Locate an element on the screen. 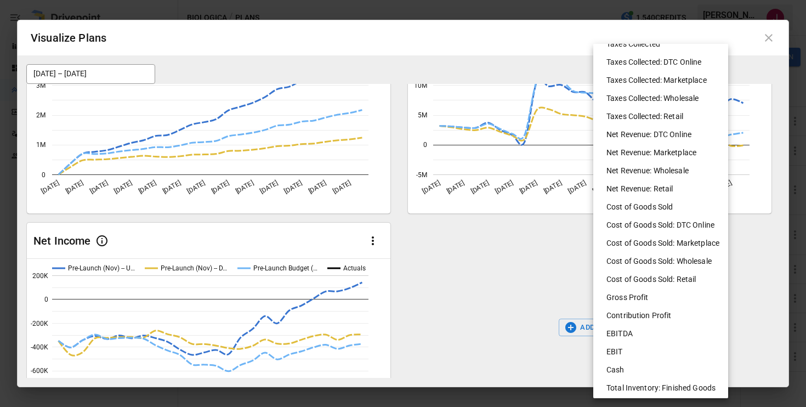  li: Taxes Collected: DTC Online is located at coordinates (665, 62).